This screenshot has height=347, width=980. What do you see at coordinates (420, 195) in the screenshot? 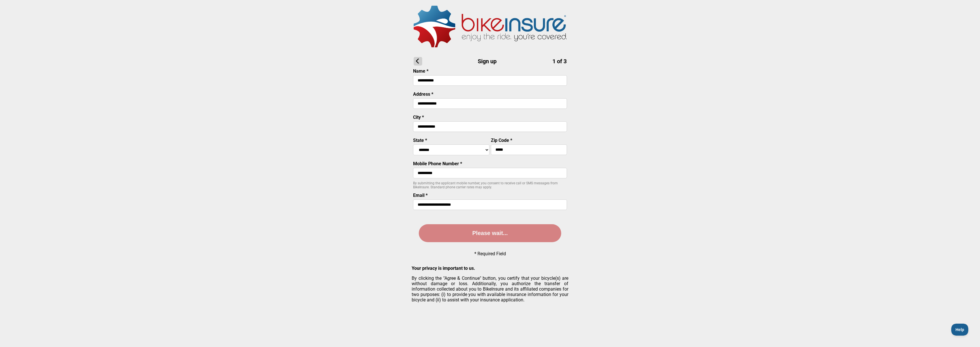
I see `label: Email *` at bounding box center [420, 195].